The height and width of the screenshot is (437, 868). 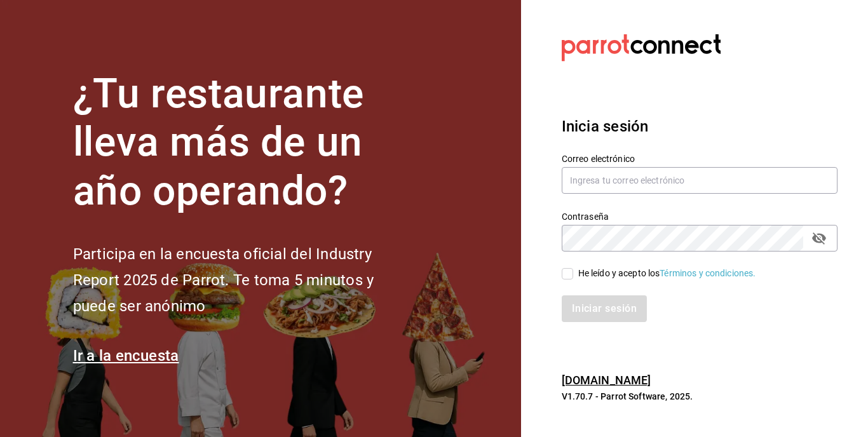 I want to click on p: V1.70.7 - Parrot Software, 2025., so click(x=699, y=397).